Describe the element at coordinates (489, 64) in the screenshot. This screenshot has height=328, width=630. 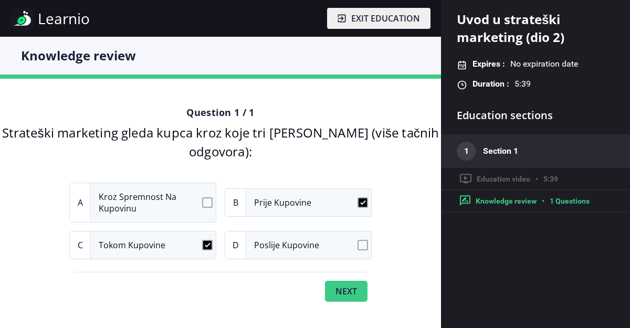
I see `span: Expires :` at that location.